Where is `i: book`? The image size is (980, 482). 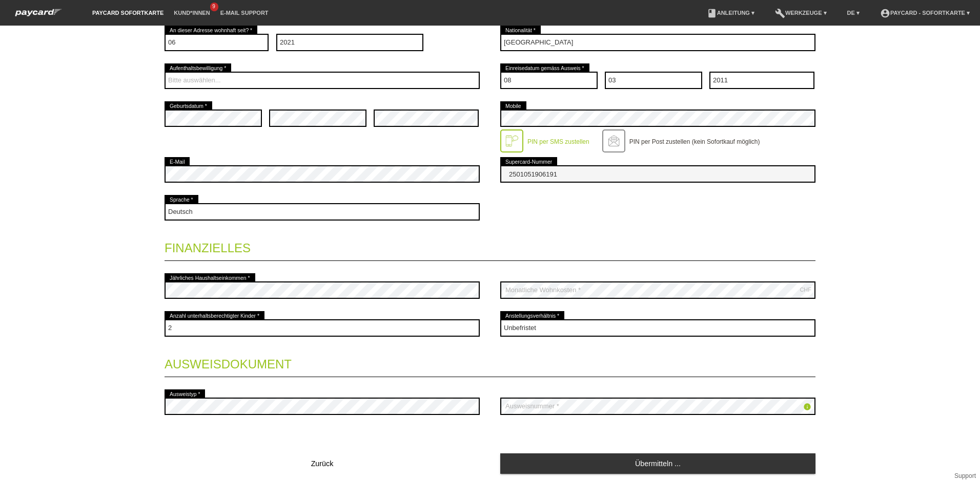 i: book is located at coordinates (712, 13).